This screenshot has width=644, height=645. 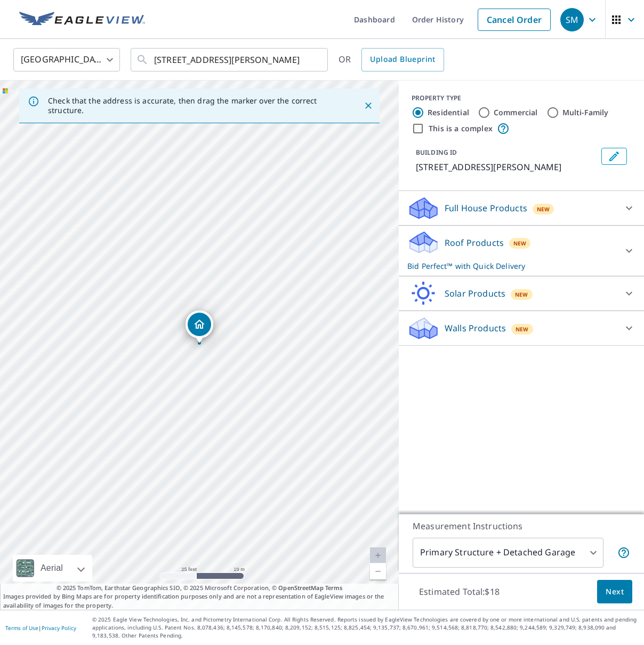 What do you see at coordinates (521, 98) in the screenshot?
I see `div: PROPERTY TYPE` at bounding box center [521, 98].